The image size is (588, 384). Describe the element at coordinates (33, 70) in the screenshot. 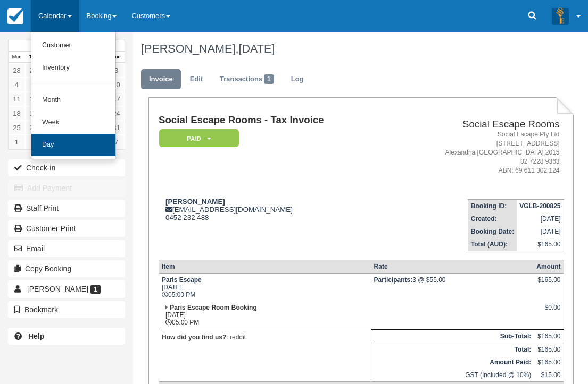

I see `a: 29` at that location.